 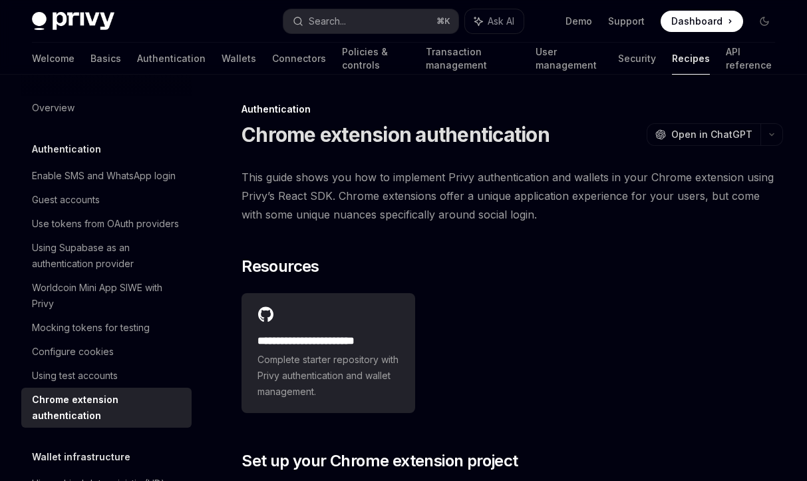 I want to click on div: Chrome extension authentication, so click(x=108, y=407).